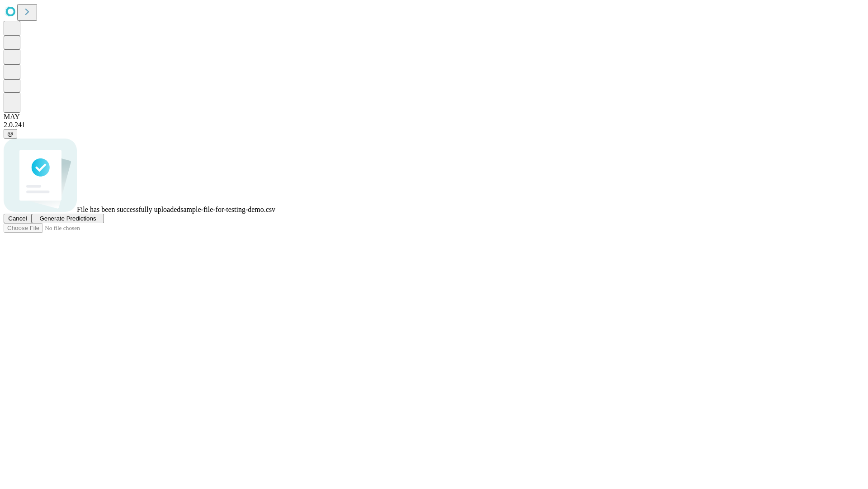  I want to click on span: Generate Predictions, so click(67, 219).